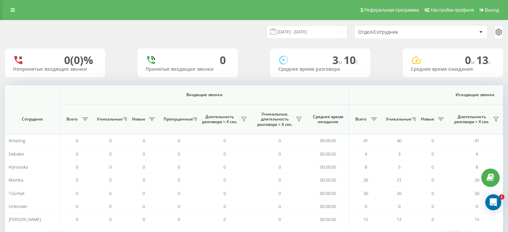 The width and height of the screenshot is (508, 232). What do you see at coordinates (351, 60) in the screenshot?
I see `span: 10` at bounding box center [351, 60].